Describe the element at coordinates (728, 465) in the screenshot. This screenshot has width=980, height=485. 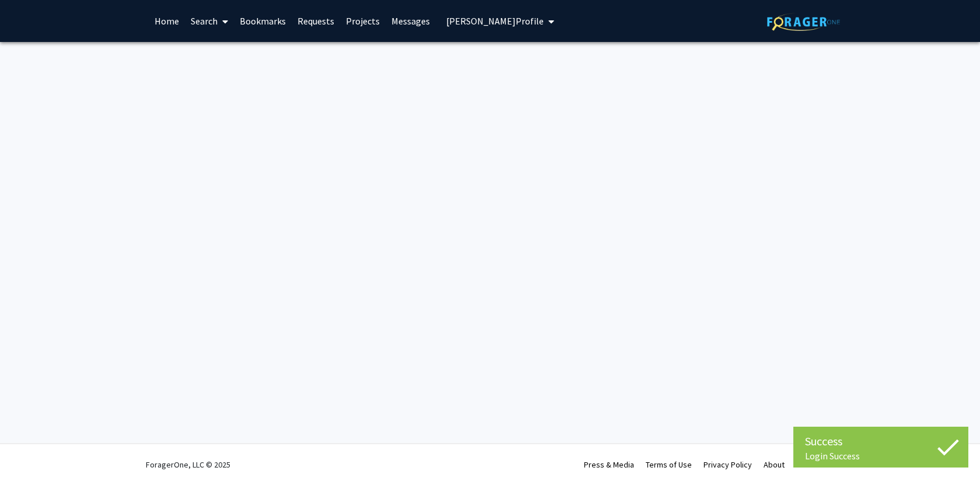
I see `a: Privacy Policy` at that location.